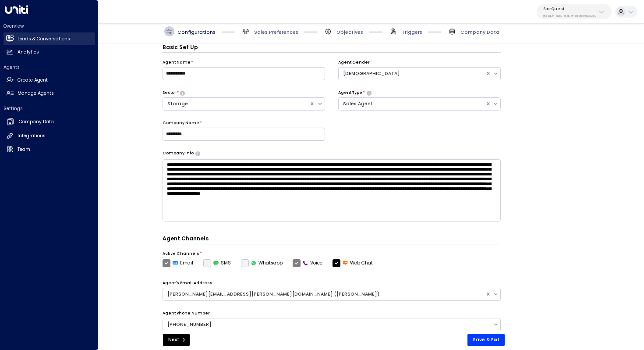 The width and height of the screenshot is (644, 350). What do you see at coordinates (32, 136) in the screenshot?
I see `h2: Integrations` at bounding box center [32, 136].